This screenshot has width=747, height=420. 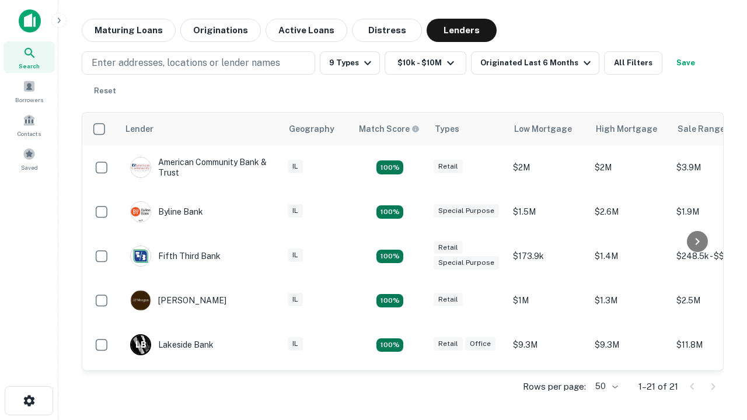 What do you see at coordinates (461, 30) in the screenshot?
I see `button: Lenders` at bounding box center [461, 30].